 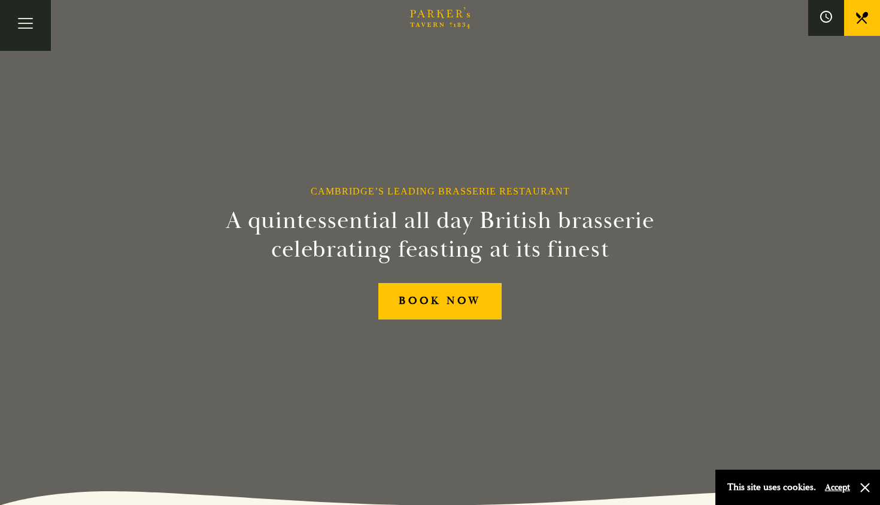 I want to click on button: Close and accept, so click(x=865, y=488).